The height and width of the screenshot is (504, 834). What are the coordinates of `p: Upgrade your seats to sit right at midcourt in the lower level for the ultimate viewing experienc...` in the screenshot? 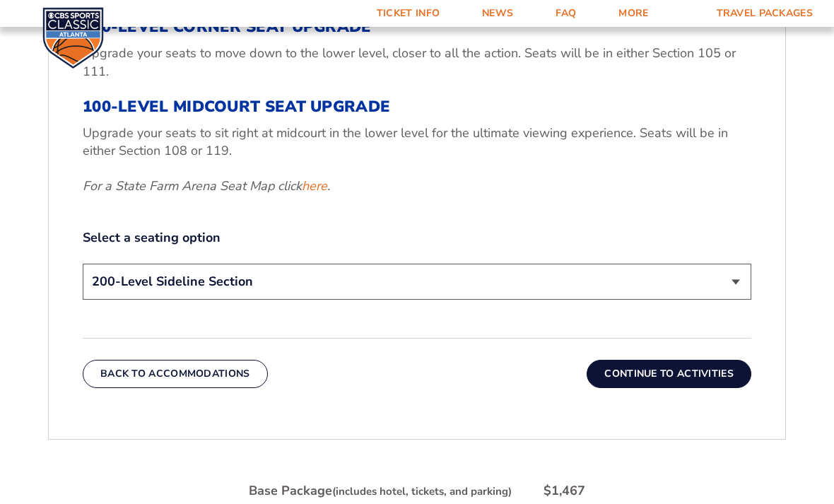 It's located at (417, 142).